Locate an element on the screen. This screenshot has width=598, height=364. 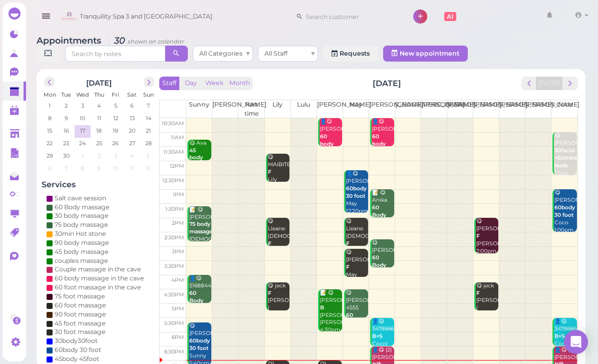
div: 60 foot massage is located at coordinates (80, 305).